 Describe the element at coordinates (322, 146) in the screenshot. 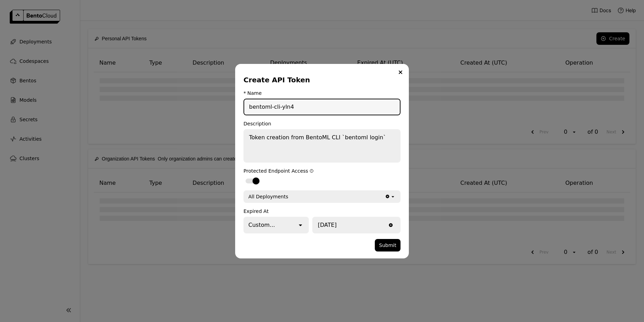

I see `textarea: Token creation from BentoML CLI `bentoml login`` at that location.